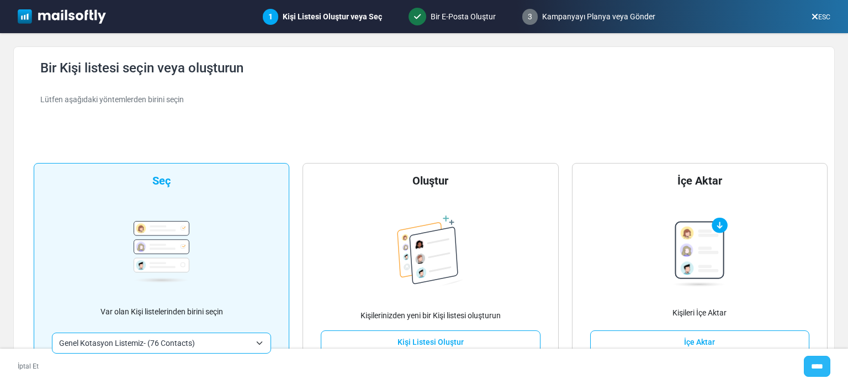 This screenshot has height=384, width=848. I want to click on div: Seç, so click(161, 181).